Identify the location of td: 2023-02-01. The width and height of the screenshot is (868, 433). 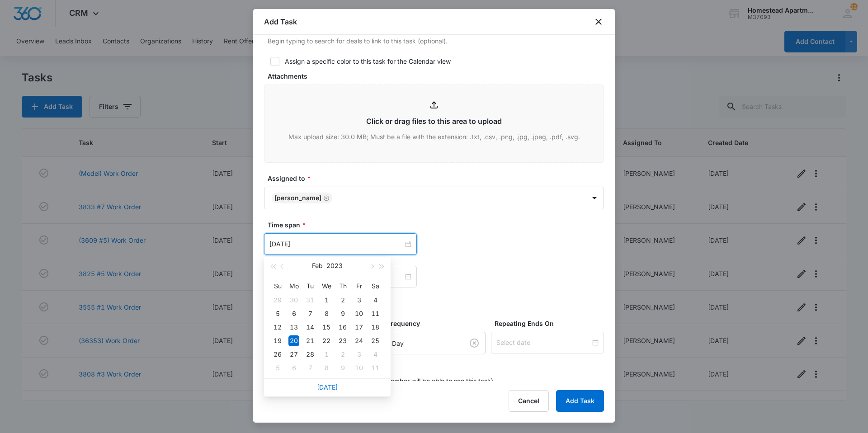
(326, 300).